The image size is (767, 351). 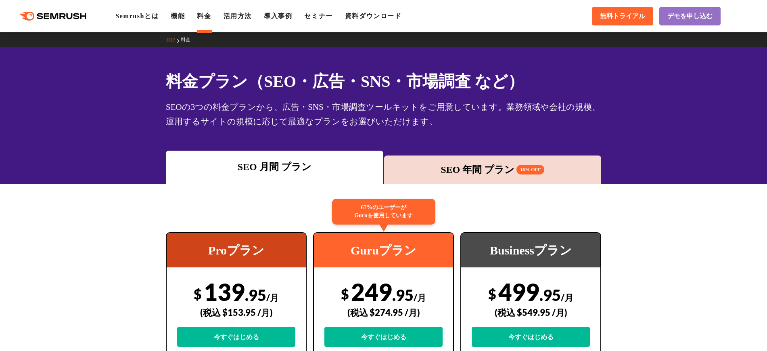 I want to click on div: SEO 月間 プラン, so click(x=274, y=167).